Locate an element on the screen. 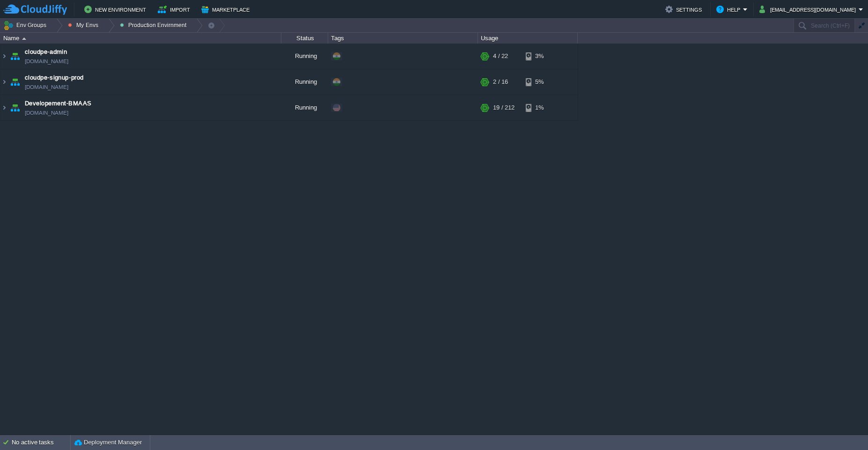 The width and height of the screenshot is (868, 450). a: Developement-BMAAS is located at coordinates (59, 104).